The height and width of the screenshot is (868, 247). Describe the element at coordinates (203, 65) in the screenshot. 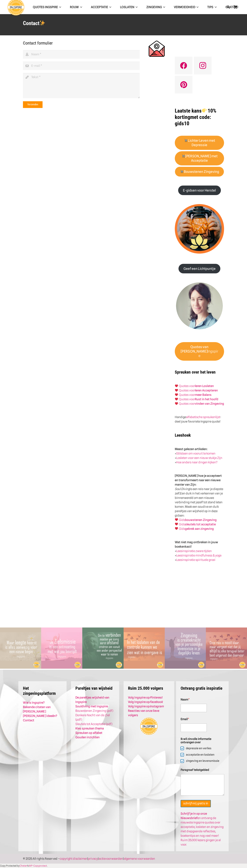

I see `a: Instagram` at that location.